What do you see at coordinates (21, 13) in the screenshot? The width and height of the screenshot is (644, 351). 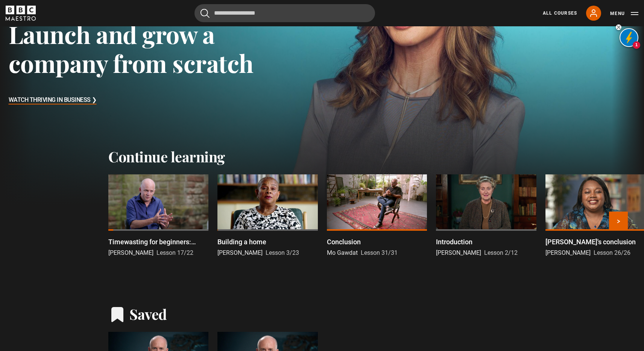 I see `a: BBC Maestro` at bounding box center [21, 13].